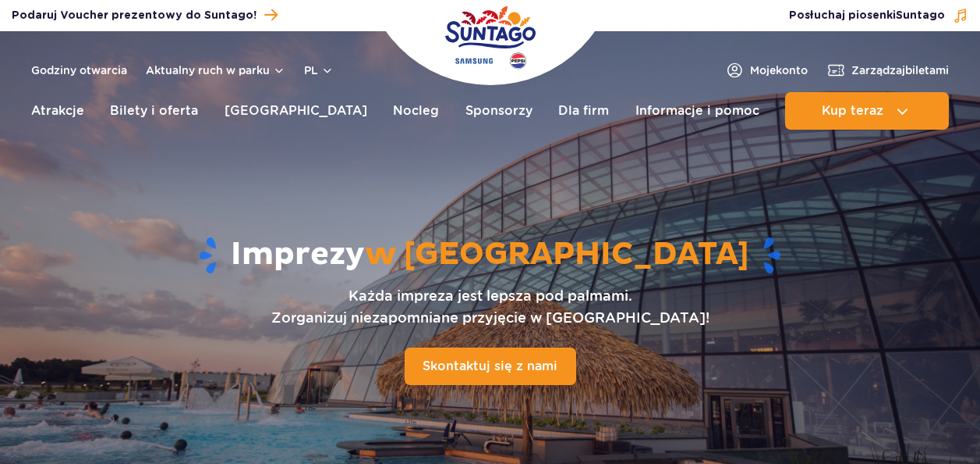 This screenshot has width=980, height=464. Describe the element at coordinates (134, 16) in the screenshot. I see `span: Podaruj Voucher prezentowy do Suntago!` at that location.